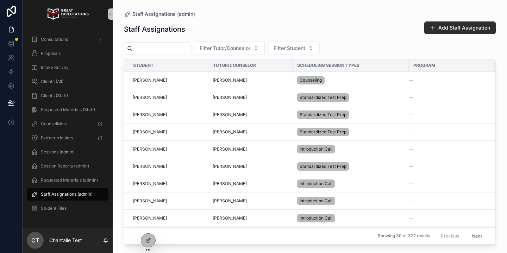  I want to click on span: Requested Materials (Staff), so click(68, 110).